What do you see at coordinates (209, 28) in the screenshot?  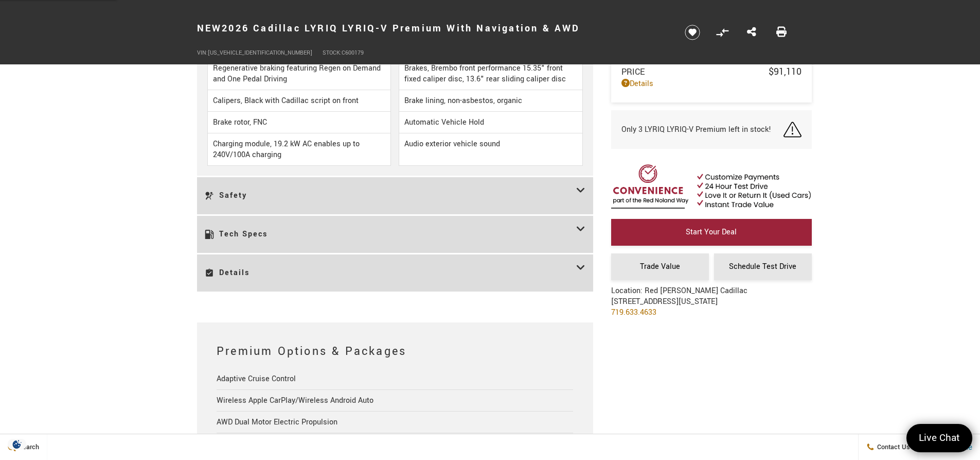 I see `strong: New` at bounding box center [209, 28].